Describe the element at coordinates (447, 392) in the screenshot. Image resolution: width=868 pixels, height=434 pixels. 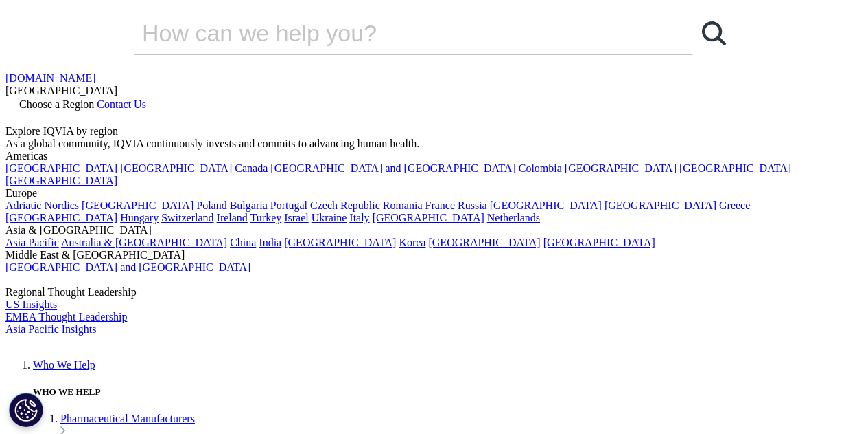
I see `h5: WHO WE HELP` at that location.